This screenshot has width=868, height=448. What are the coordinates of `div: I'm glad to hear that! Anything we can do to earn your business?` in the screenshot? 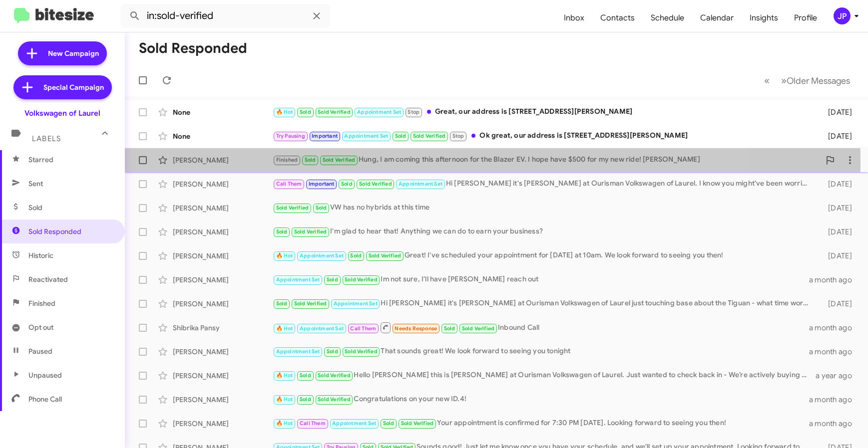 It's located at (543, 232).